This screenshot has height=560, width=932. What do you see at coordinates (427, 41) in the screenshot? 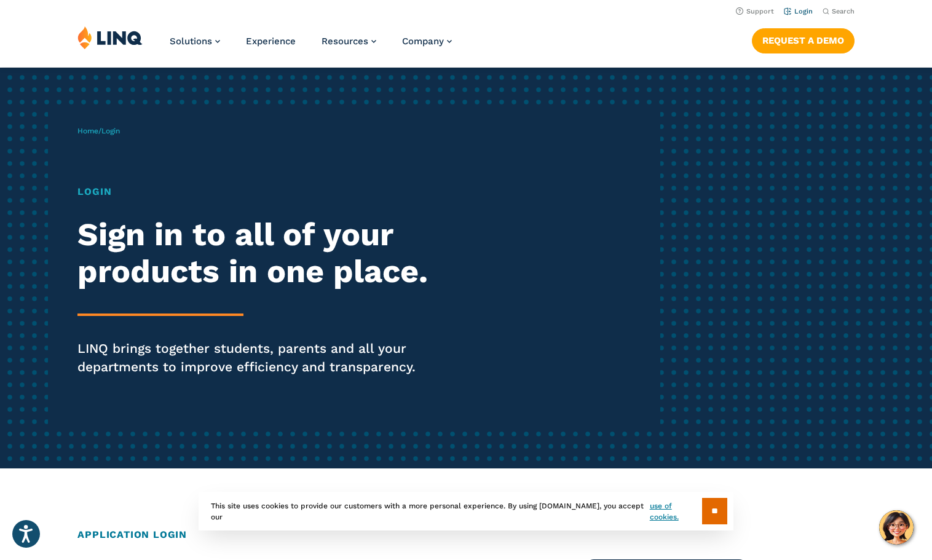
I see `a: Company` at bounding box center [427, 41].